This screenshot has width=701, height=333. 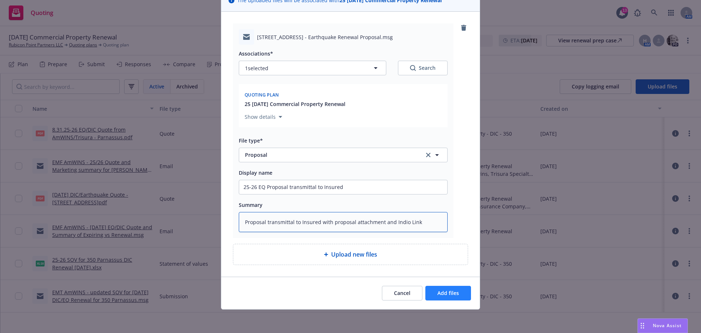 I want to click on span: Associations*, so click(x=256, y=53).